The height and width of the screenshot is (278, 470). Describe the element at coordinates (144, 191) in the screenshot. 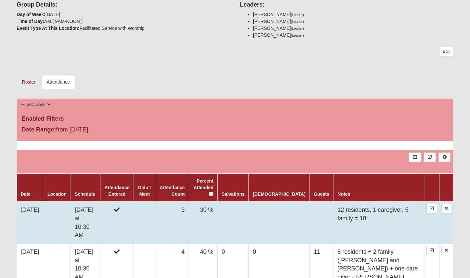

I see `a: Didn't Meet` at that location.